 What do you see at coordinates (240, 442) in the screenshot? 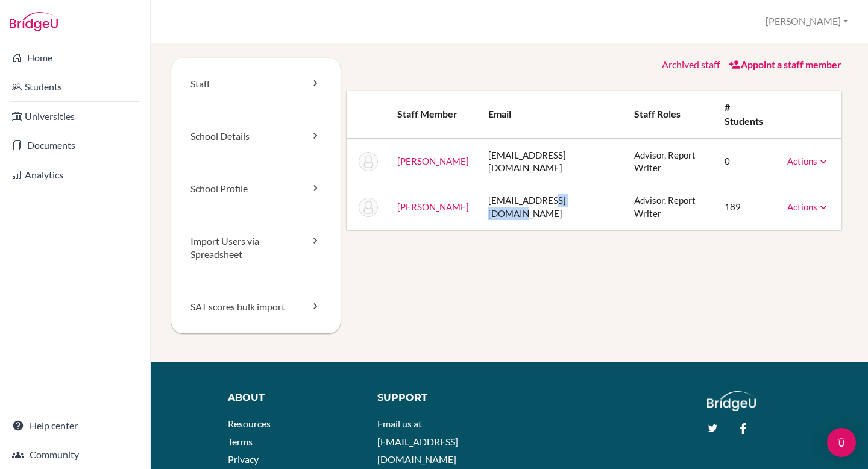
I see `a: Terms` at bounding box center [240, 442].